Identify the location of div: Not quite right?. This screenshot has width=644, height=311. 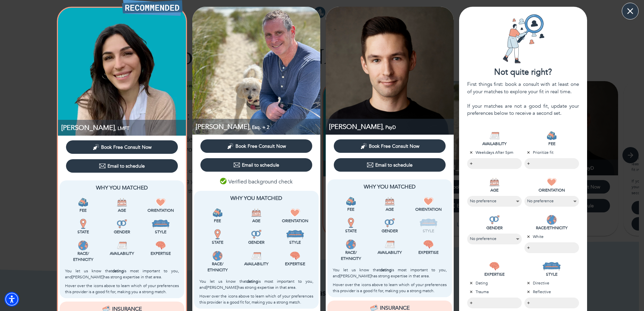
(523, 72).